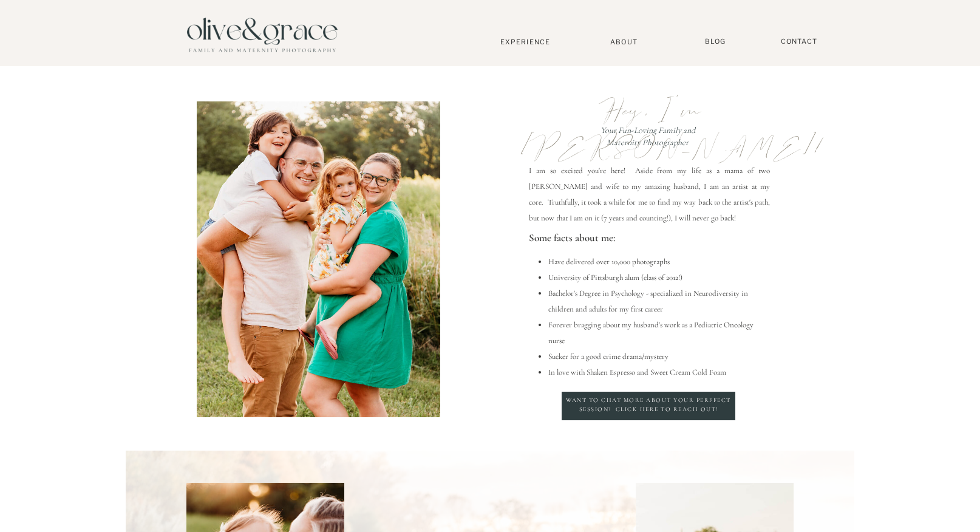 The height and width of the screenshot is (532, 980). I want to click on p: Want to chat more about your perffect session? Click here to reach out!, so click(648, 406).